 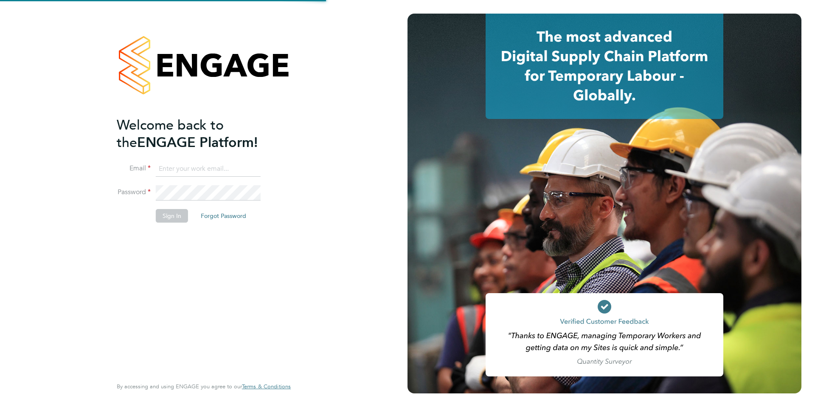 I want to click on a: Terms & Conditions, so click(x=266, y=386).